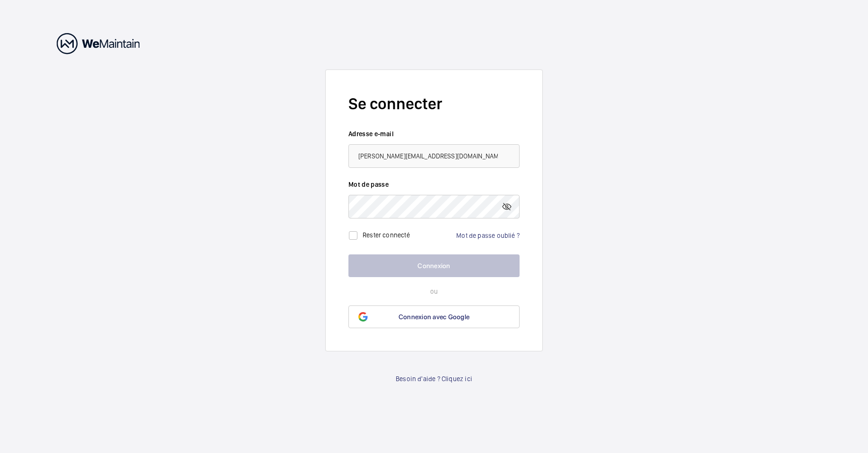 The image size is (868, 453). Describe the element at coordinates (386, 235) in the screenshot. I see `label: Rester connecté` at that location.